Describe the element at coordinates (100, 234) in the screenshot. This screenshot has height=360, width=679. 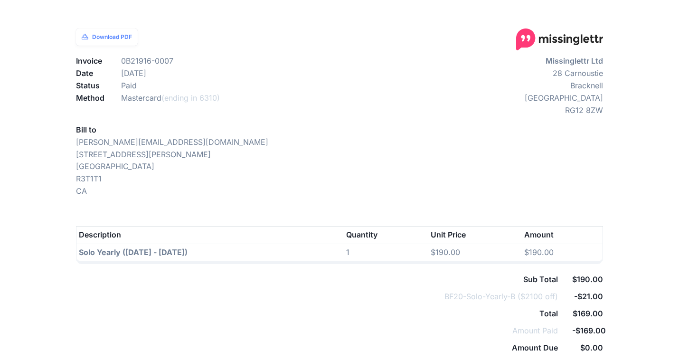
I see `b: Description` at that location.